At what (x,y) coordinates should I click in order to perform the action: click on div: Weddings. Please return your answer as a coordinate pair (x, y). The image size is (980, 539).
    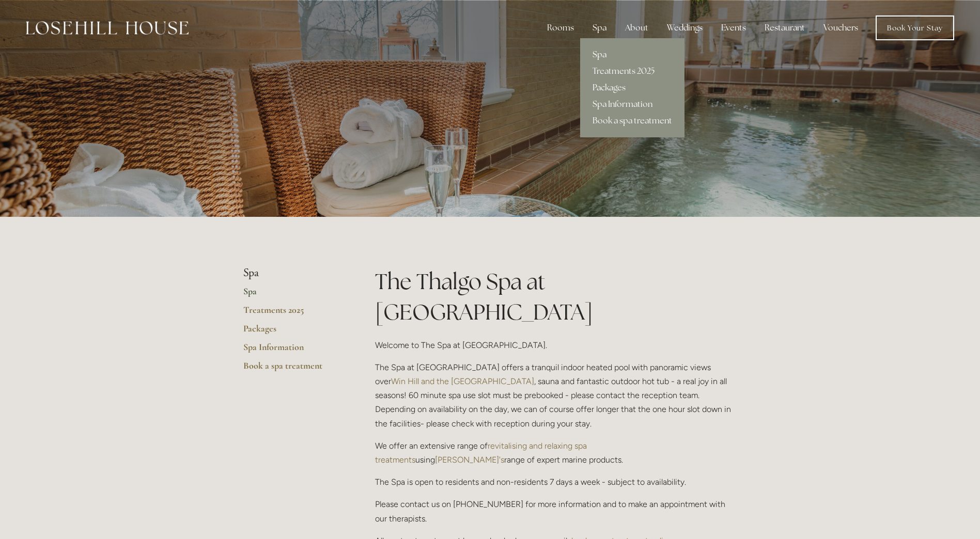
    Looking at the image, I should click on (684, 28).